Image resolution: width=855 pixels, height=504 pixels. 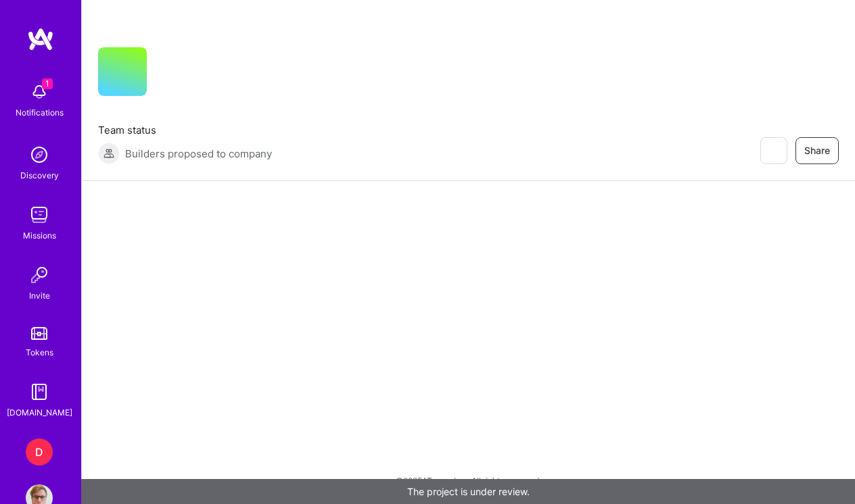 What do you see at coordinates (817, 151) in the screenshot?
I see `span: Share` at bounding box center [817, 151].